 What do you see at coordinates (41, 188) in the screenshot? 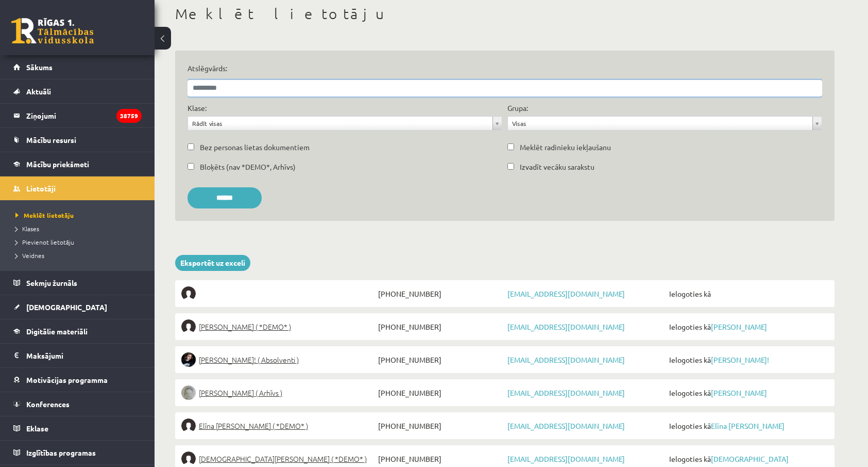
I see `span: Lietotāji` at bounding box center [41, 188].